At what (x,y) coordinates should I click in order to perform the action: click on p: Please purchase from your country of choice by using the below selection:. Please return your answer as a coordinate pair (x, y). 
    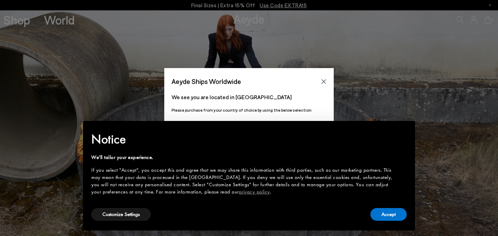
    Looking at the image, I should click on (249, 110).